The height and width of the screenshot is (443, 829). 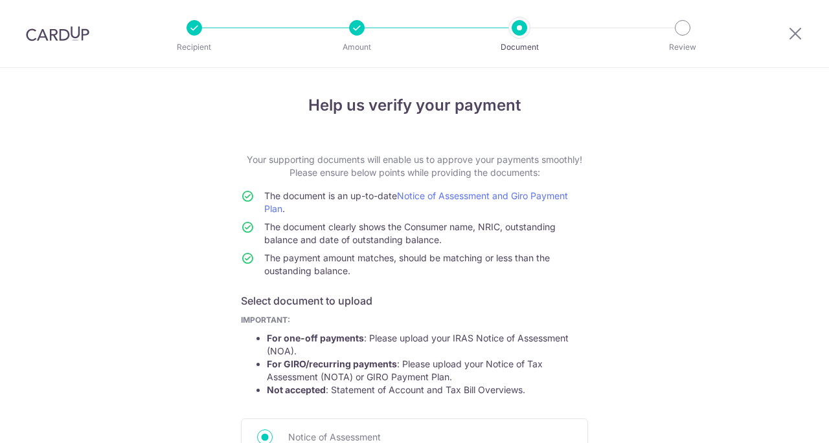 I want to click on h6: Select document to upload, so click(x=414, y=301).